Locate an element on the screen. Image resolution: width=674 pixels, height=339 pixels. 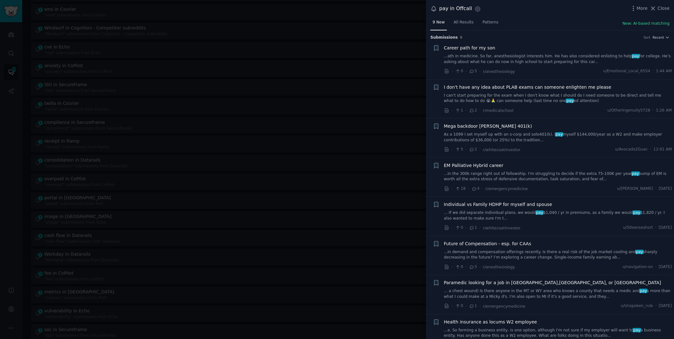
div: pay in Offcall is located at coordinates (456, 9).